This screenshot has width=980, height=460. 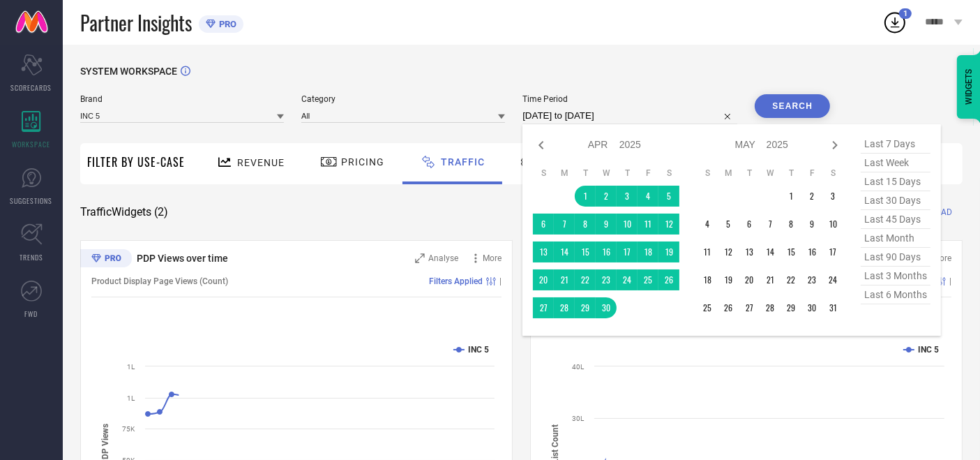 What do you see at coordinates (648, 280) in the screenshot?
I see `td: Fri Apr 25 2025` at bounding box center [648, 280].